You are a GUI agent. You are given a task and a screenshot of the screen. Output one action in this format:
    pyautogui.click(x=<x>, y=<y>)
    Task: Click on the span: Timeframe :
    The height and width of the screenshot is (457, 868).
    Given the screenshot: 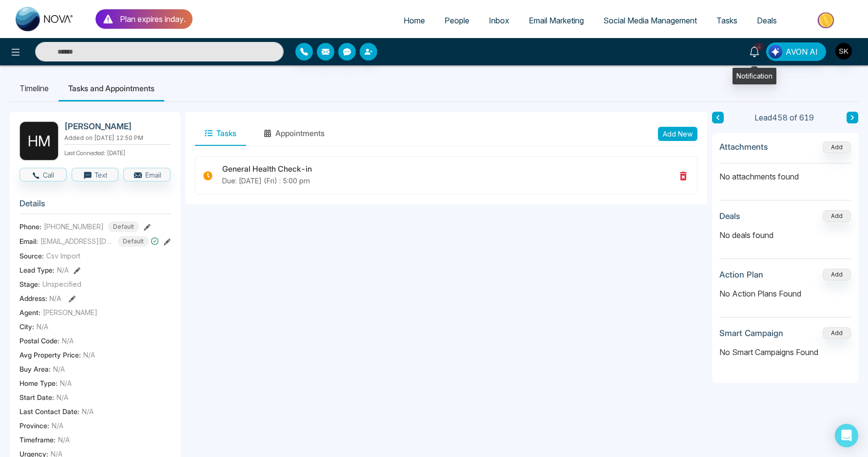 What is the action you would take?
    pyautogui.click(x=37, y=439)
    